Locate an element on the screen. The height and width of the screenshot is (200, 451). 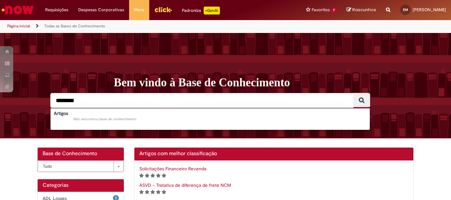
a: Solicitações Financeiro Revenda is located at coordinates (173, 169).